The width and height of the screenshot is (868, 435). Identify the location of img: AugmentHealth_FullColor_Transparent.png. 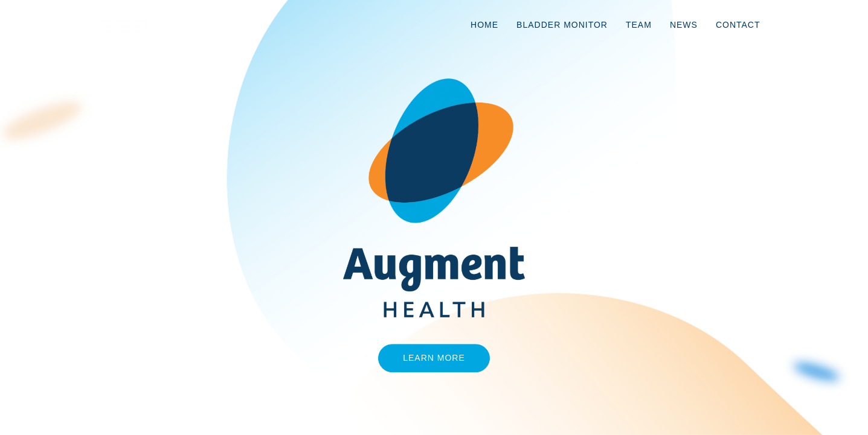
(434, 198).